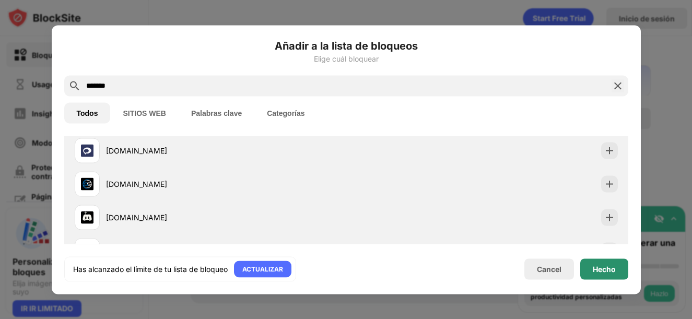  I want to click on div: Cancel, so click(549, 269).